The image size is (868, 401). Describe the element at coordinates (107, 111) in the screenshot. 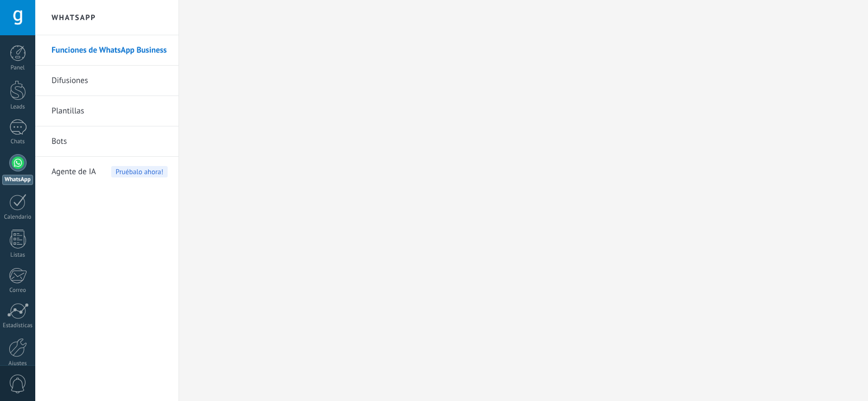

I see `li: Plantillas` at that location.